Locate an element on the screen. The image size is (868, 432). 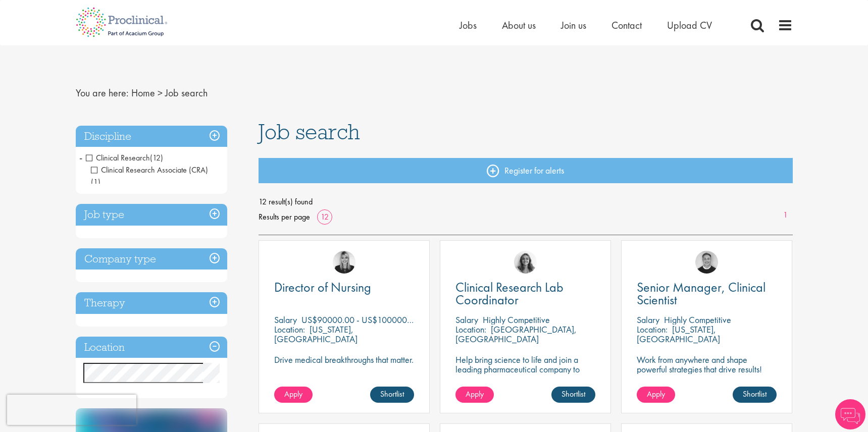
div: Job type is located at coordinates (152, 214).